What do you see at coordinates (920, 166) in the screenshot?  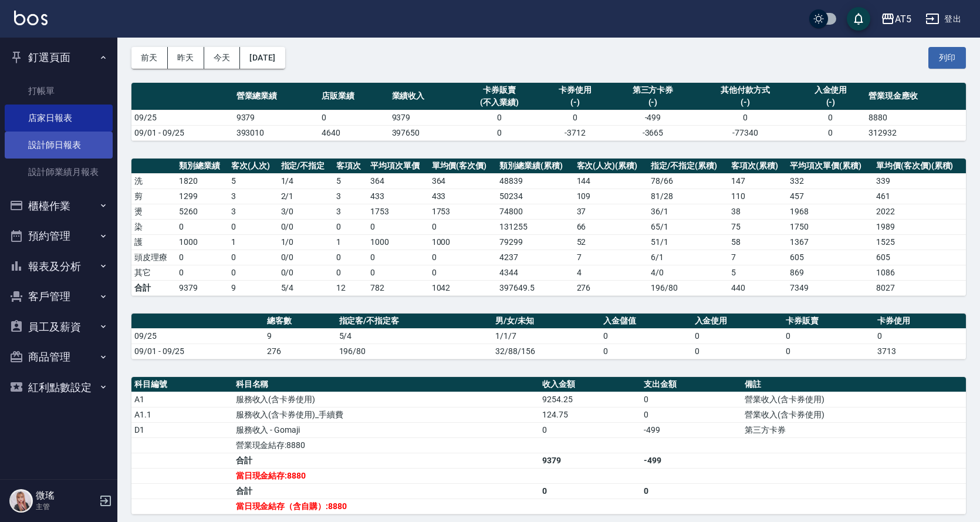 I see `th: 單均價(客次價)(累積)` at bounding box center [920, 166].